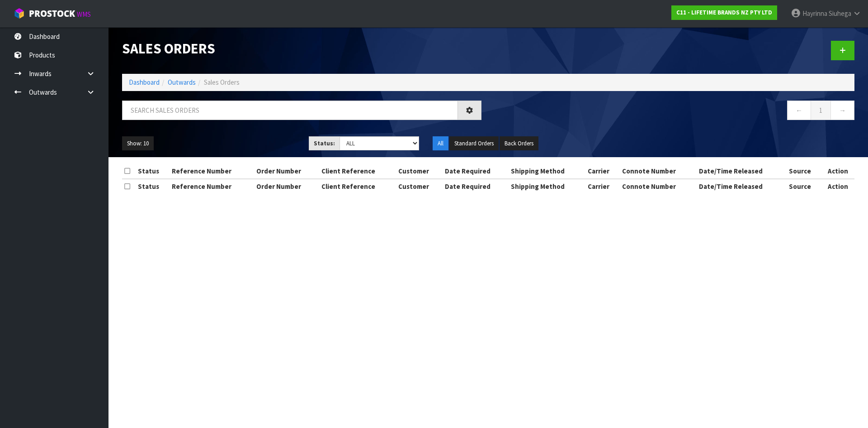  What do you see at coordinates (724, 13) in the screenshot?
I see `a: C11 - LIFETIME BRANDS NZ PTY LTD` at bounding box center [724, 13].